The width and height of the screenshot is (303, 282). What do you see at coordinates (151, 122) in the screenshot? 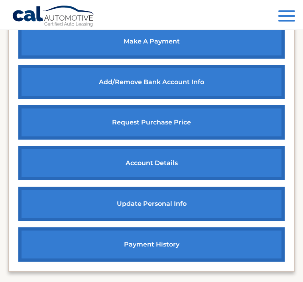
I see `a: request purchase price` at bounding box center [151, 122].